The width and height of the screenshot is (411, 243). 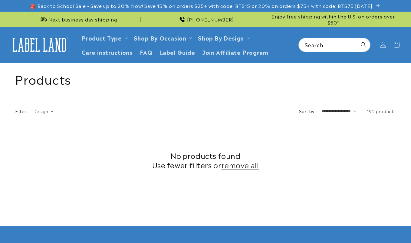 What do you see at coordinates (104, 38) in the screenshot?
I see `summary: Product Type` at bounding box center [104, 38].